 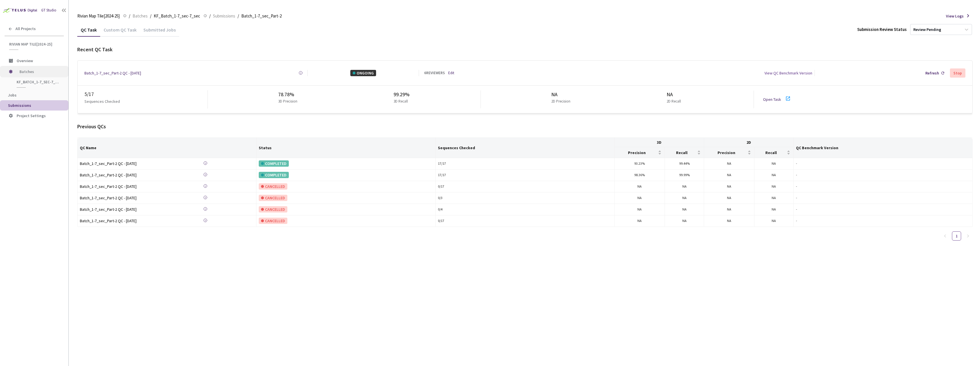 I want to click on td: 93.23%, so click(x=640, y=164).